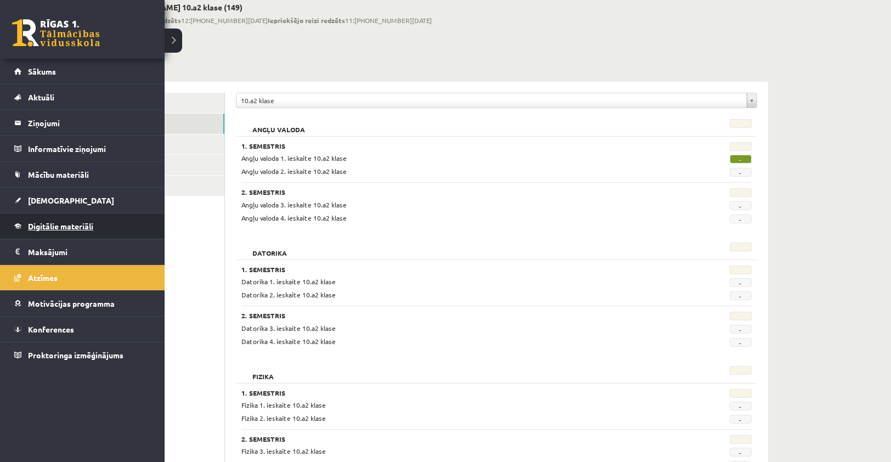  Describe the element at coordinates (82, 174) in the screenshot. I see `a: Mācību materiāli` at that location.